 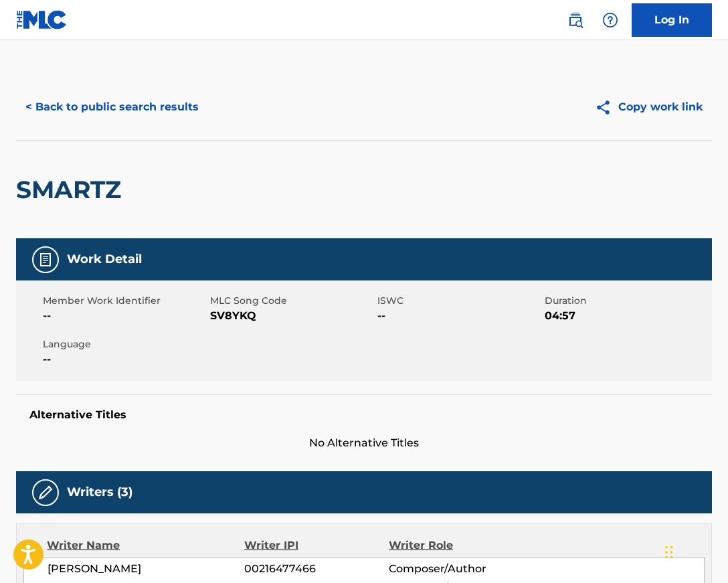 I want to click on button: Copy work link, so click(x=649, y=107).